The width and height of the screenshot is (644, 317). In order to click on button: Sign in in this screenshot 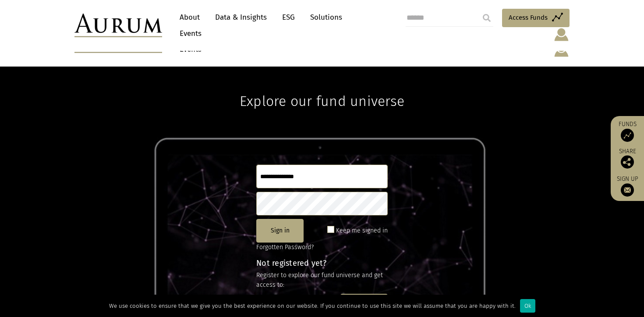, I will do `click(280, 231)`.